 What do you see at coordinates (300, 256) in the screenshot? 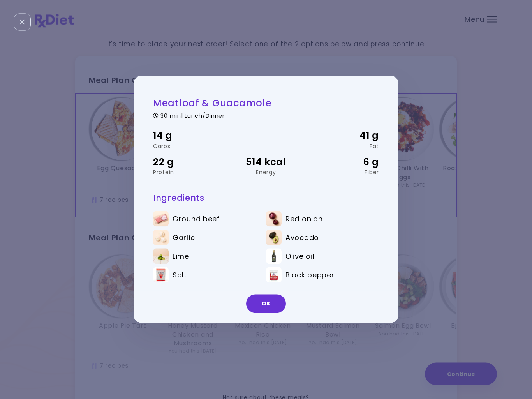
I see `span: Olive oil` at bounding box center [300, 256].